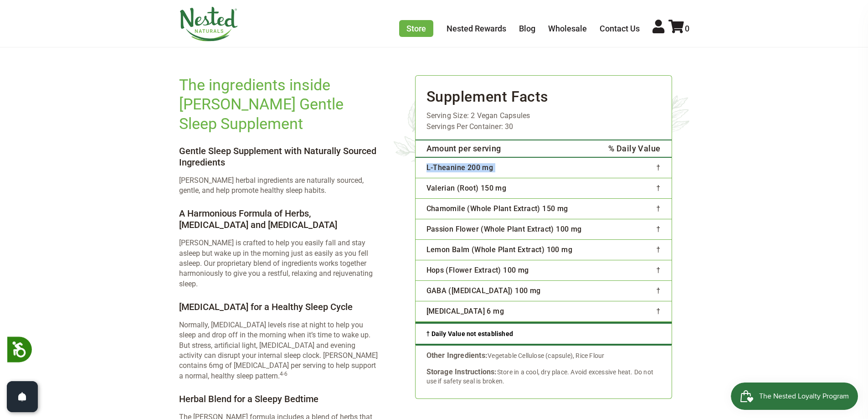 This screenshot has width=868, height=419. Describe the element at coordinates (506, 188) in the screenshot. I see `td: Valerian (Root) 150 mg` at that location.